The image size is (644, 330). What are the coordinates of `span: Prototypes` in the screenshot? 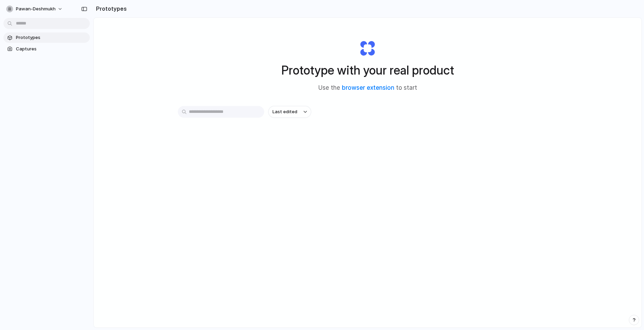 It's located at (51, 38).